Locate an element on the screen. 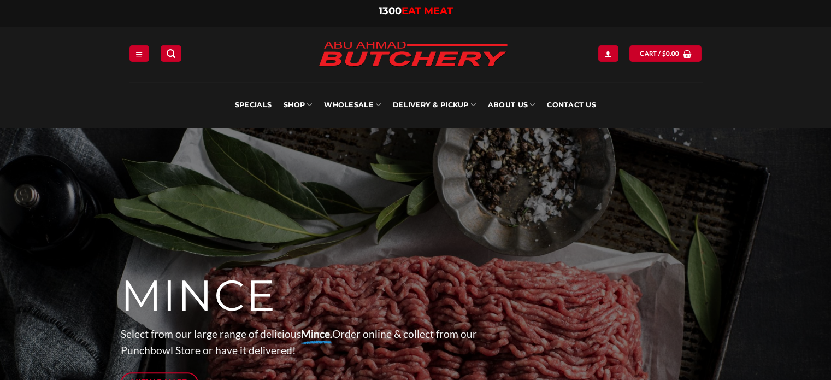 The image size is (831, 380). a: Wholesale is located at coordinates (352, 105).